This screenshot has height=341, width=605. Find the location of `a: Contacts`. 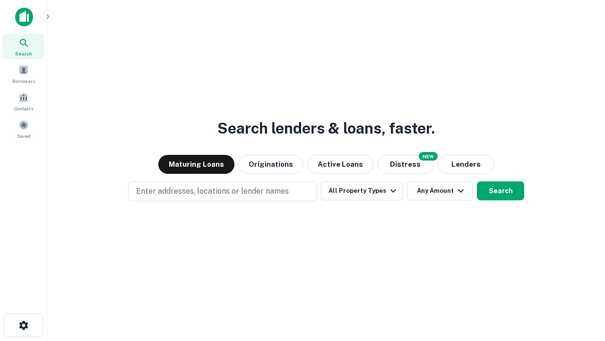

a: Contacts is located at coordinates (24, 101).